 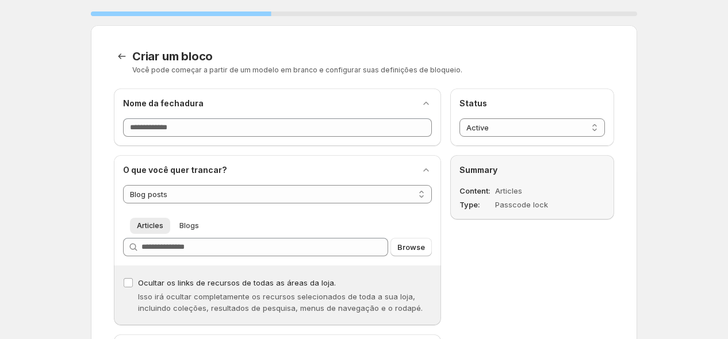 I want to click on h2: Status, so click(x=532, y=104).